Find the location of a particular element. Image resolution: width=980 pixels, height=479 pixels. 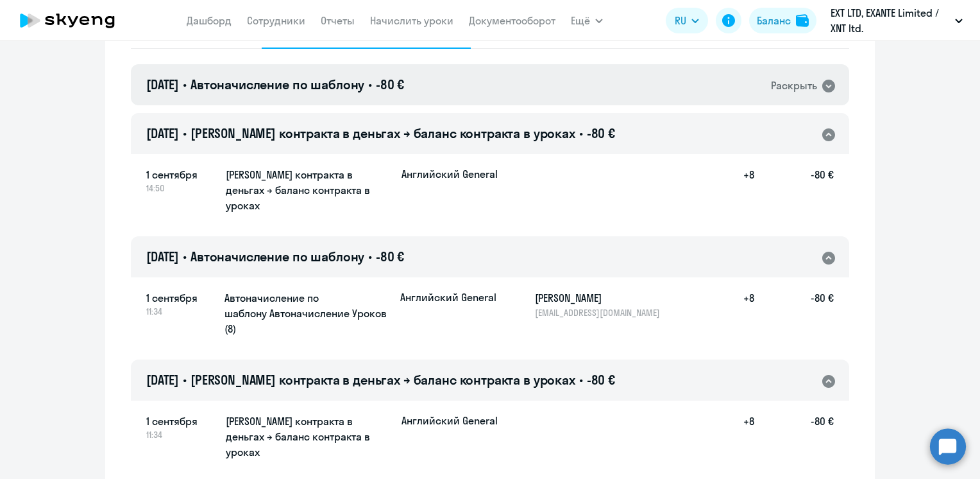

img: balance is located at coordinates (803, 21).